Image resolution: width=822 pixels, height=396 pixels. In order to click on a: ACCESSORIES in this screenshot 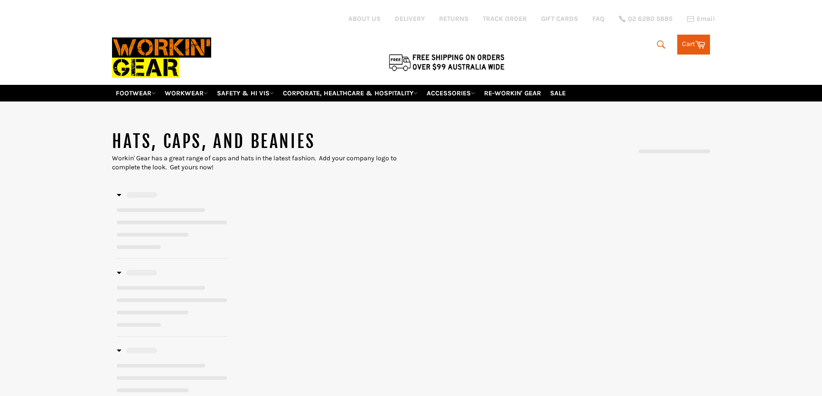, I will do `click(451, 93)`.